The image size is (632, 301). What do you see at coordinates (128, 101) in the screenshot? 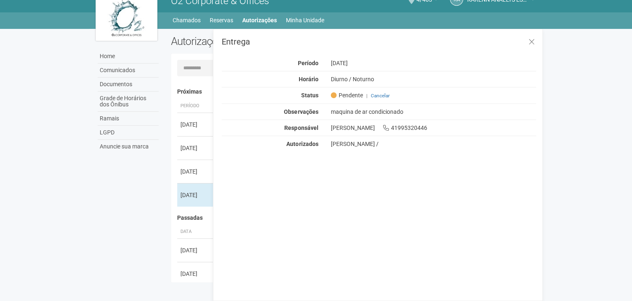
I see `a: Grade de Horários dos Ônibus` at bounding box center [128, 101].